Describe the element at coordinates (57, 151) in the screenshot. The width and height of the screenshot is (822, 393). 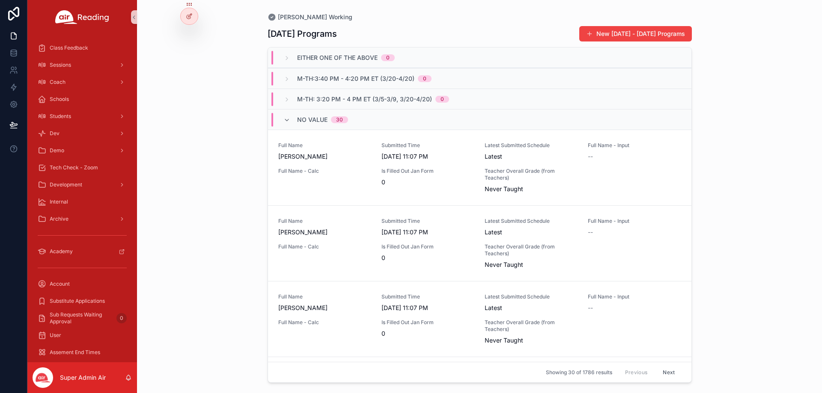
I see `span: Demo` at that location.